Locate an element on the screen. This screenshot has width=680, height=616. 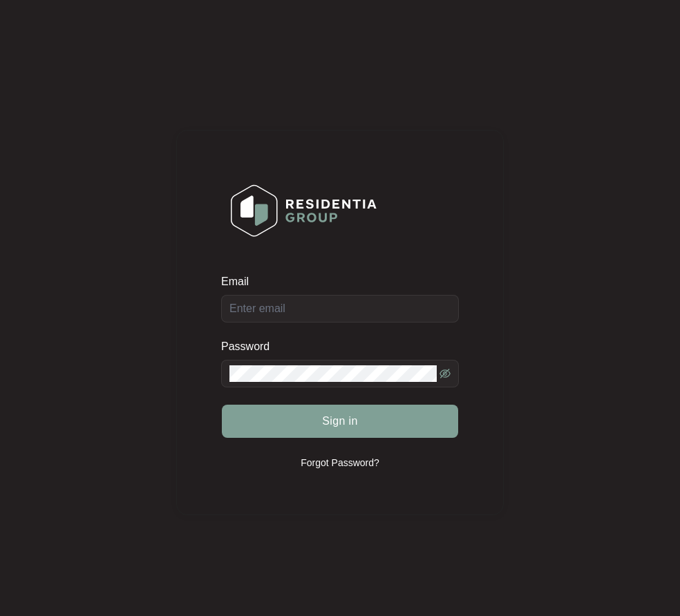
input: Password is located at coordinates (333, 373).